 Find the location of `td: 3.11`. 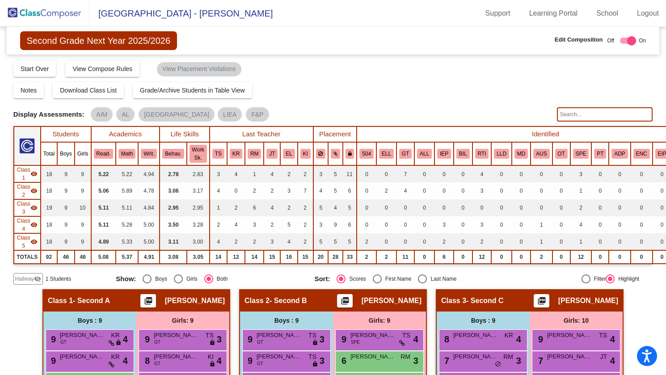

td: 3.11 is located at coordinates (173, 242).